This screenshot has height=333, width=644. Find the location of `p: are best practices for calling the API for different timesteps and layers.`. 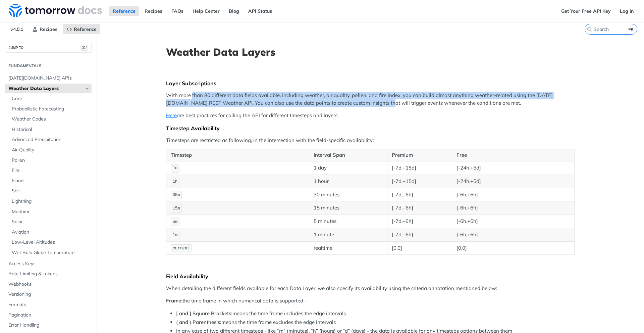

p: are best practices for calling the API for different timesteps and layers. is located at coordinates (370, 115).